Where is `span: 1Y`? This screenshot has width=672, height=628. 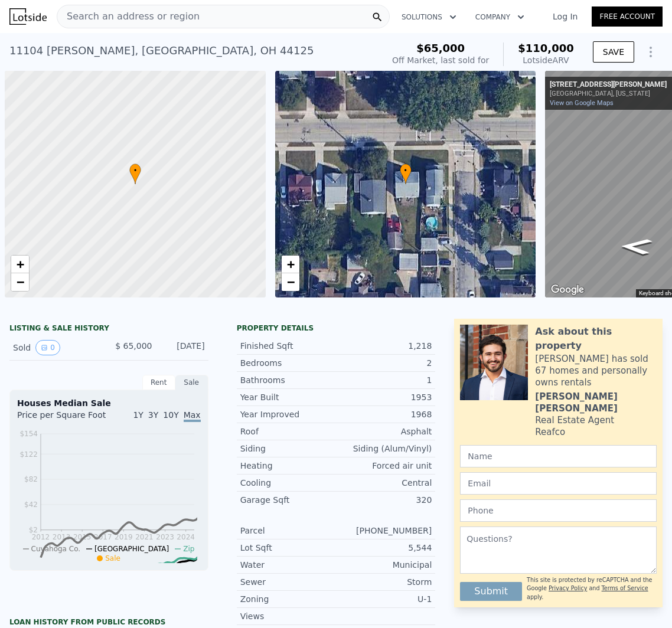
span: 1Y is located at coordinates (138, 415).